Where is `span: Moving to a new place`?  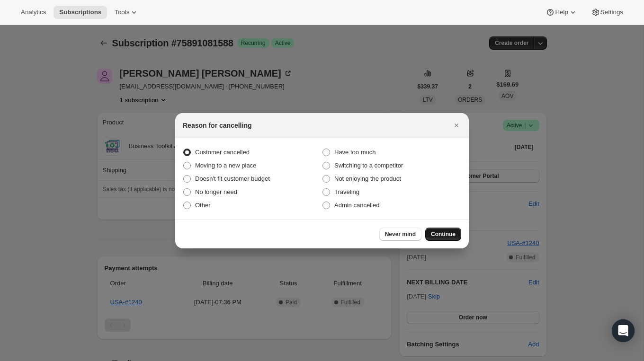 span: Moving to a new place is located at coordinates (225, 165).